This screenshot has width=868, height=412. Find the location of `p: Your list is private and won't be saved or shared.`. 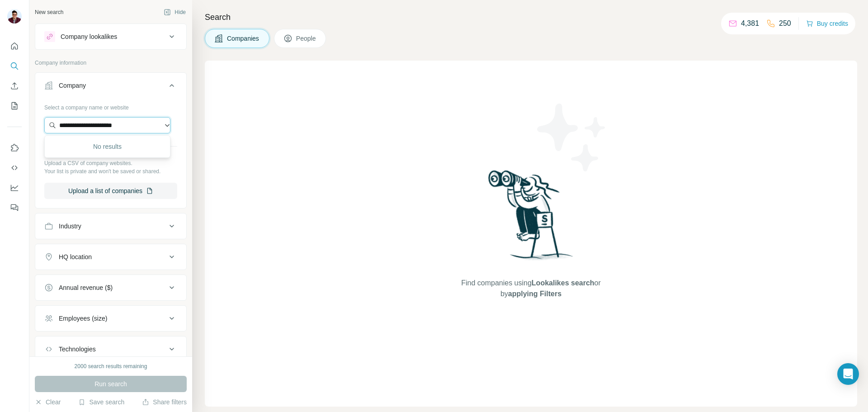

p: Your list is private and won't be saved or shared. is located at coordinates (111, 171).